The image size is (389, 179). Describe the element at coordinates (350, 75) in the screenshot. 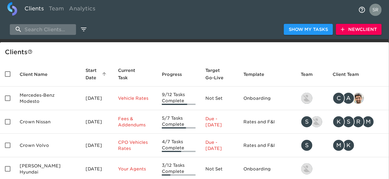

I see `span: Client Team` at that location.